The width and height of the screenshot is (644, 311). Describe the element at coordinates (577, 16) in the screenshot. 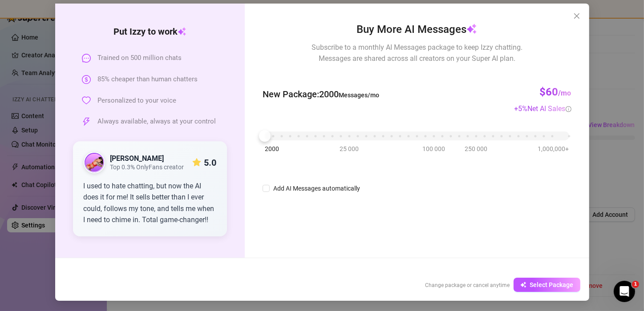

I see `span: Close` at that location.